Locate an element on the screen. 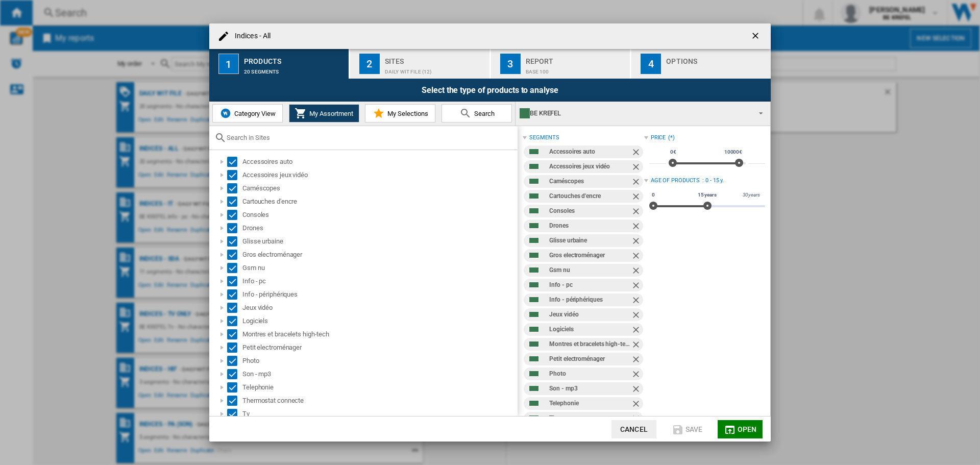 Image resolution: width=980 pixels, height=465 pixels. div: Photo is located at coordinates (379, 361).